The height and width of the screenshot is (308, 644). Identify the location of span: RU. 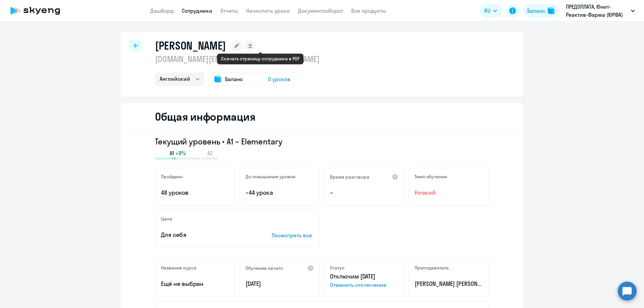
(488, 11).